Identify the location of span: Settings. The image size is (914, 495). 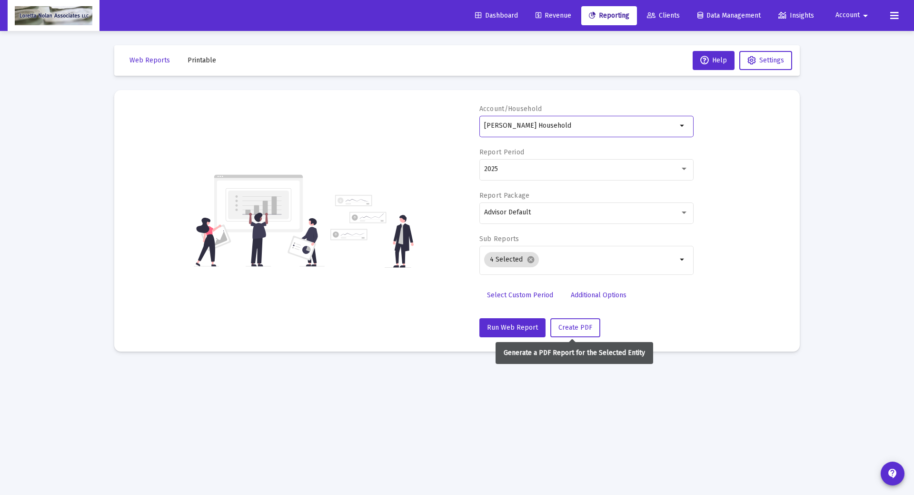
(772, 60).